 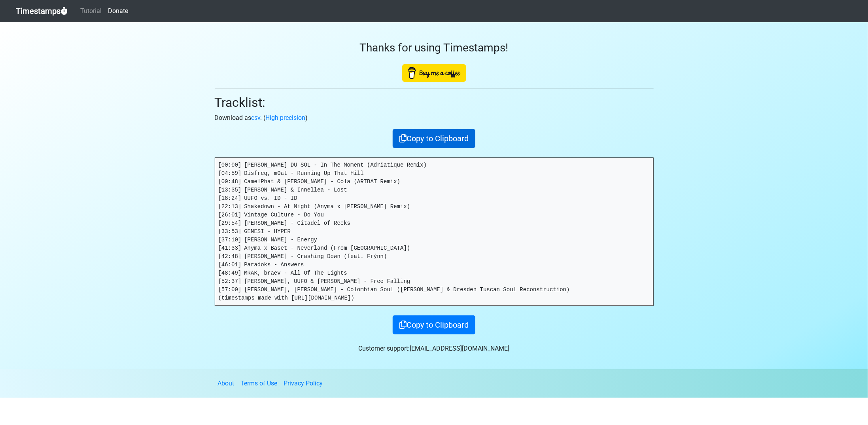 What do you see at coordinates (434, 73) in the screenshot?
I see `img: Buy Me A Coffee` at bounding box center [434, 73].